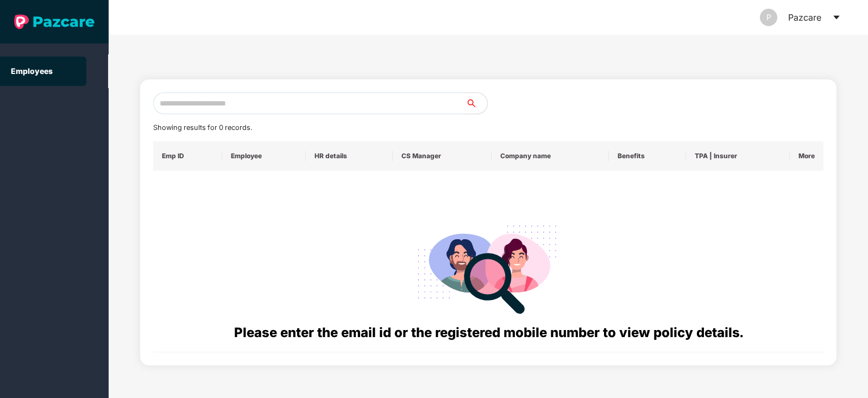 The width and height of the screenshot is (868, 398). I want to click on button: search, so click(476, 104).